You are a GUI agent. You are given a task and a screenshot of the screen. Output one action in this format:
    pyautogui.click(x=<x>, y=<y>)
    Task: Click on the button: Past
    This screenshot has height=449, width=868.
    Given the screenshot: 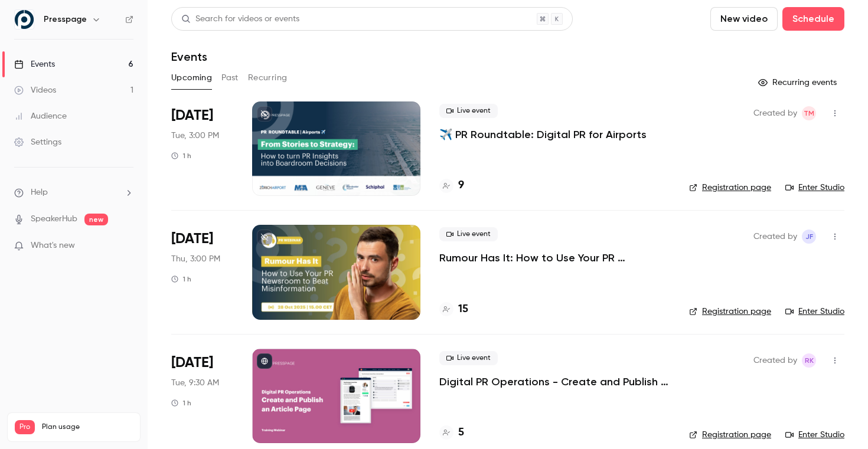 What is the action you would take?
    pyautogui.click(x=230, y=78)
    